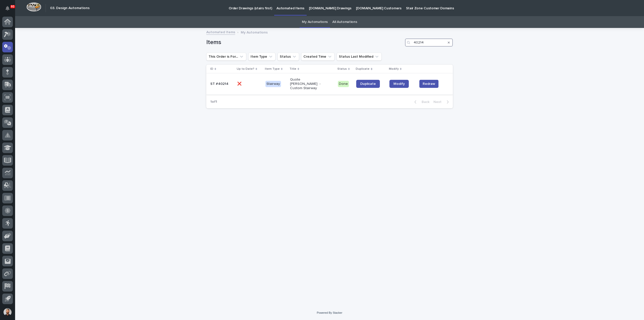 The image size is (644, 320). I want to click on button: Created Time, so click(318, 57).